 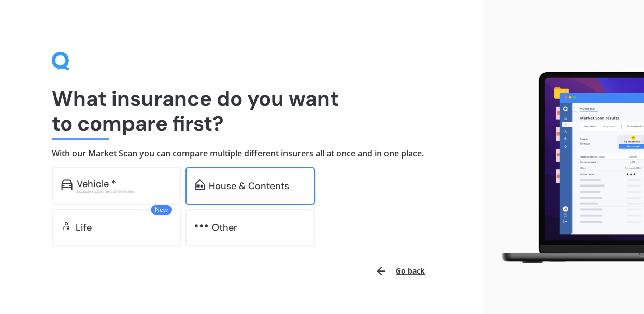 I want to click on div: Life, so click(x=84, y=228).